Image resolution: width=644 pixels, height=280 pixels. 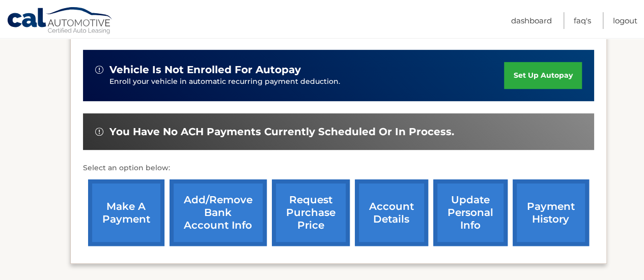 What do you see at coordinates (531, 20) in the screenshot?
I see `a: Dashboard` at bounding box center [531, 20].